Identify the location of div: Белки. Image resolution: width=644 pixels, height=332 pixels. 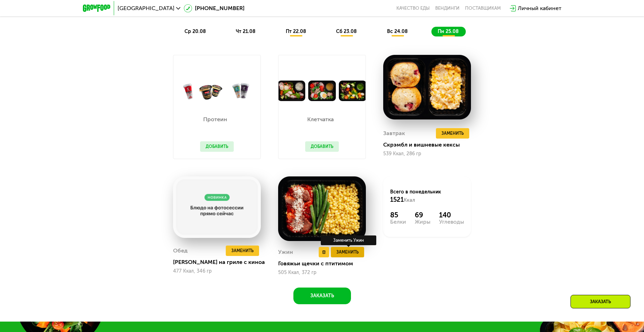
(398, 222).